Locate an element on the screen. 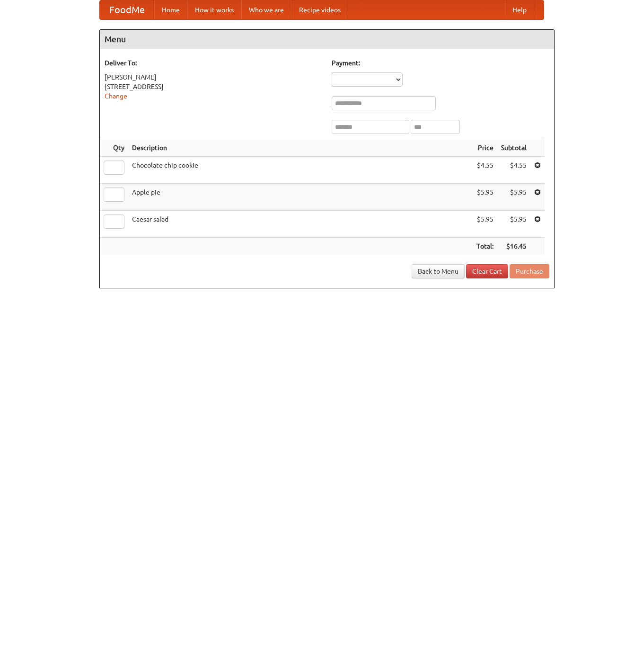 The width and height of the screenshot is (643, 670). a: Clear Cart is located at coordinates (487, 271).